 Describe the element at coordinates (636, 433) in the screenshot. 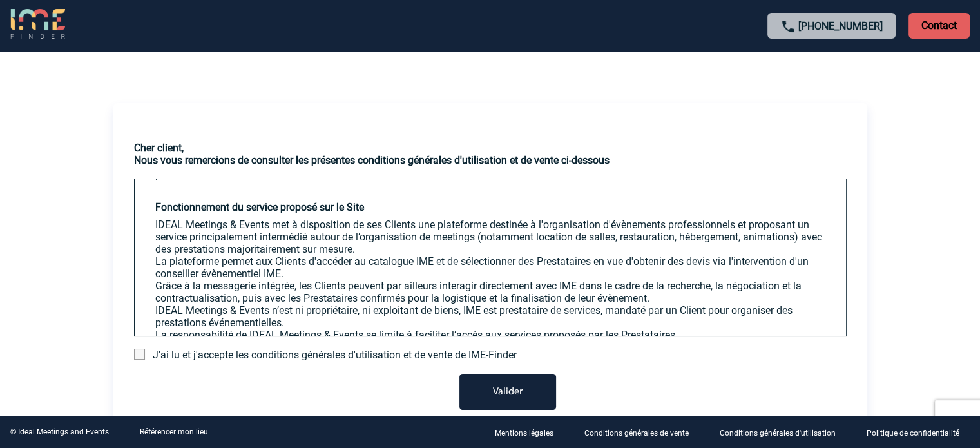

I see `p: Conditions générales de vente` at that location.